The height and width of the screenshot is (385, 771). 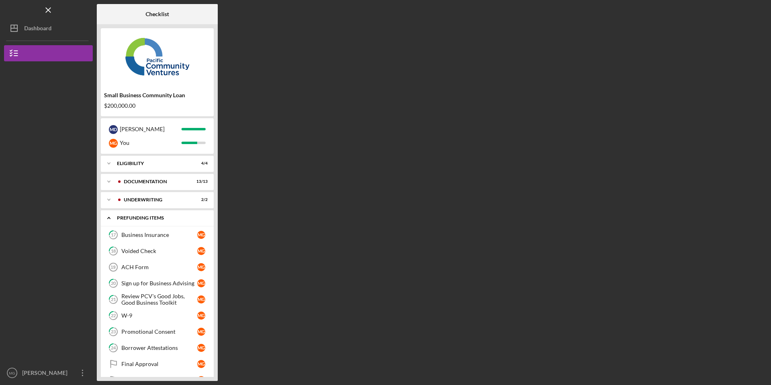 I want to click on div: You, so click(x=150, y=143).